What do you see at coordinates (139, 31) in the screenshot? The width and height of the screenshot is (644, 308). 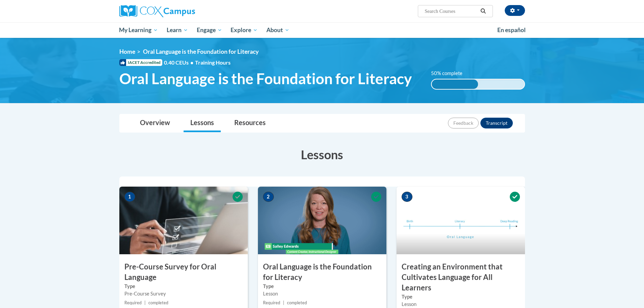 I see `span: My Learning` at bounding box center [139, 31].